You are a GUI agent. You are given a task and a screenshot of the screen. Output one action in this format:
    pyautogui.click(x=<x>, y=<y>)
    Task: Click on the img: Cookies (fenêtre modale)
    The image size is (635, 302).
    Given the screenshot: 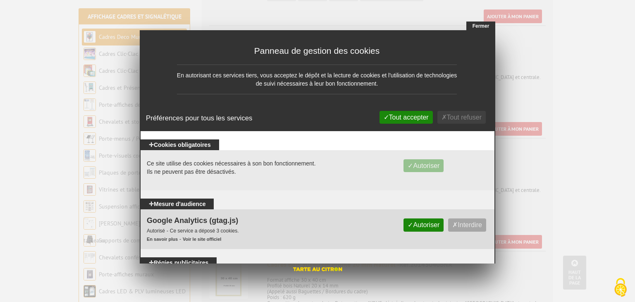 What is the action you would take?
    pyautogui.click(x=620, y=287)
    